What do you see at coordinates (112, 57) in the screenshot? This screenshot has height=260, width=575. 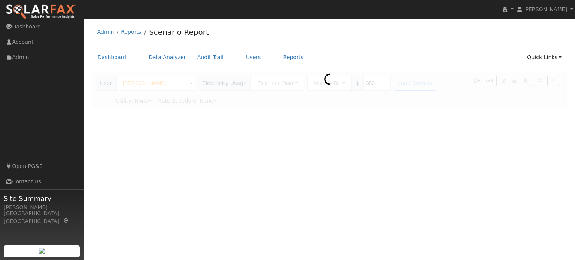 I see `a: Dashboard` at bounding box center [112, 57].